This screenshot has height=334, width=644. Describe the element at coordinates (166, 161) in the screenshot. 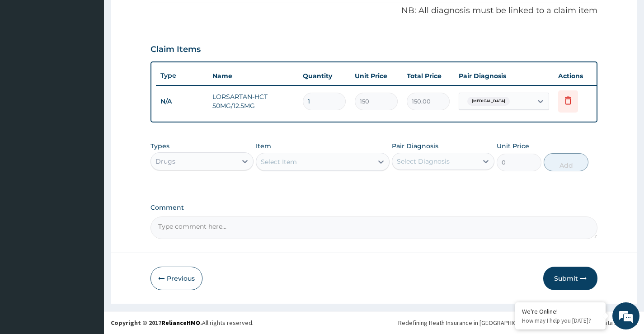

I see `div: Drugs` at that location.